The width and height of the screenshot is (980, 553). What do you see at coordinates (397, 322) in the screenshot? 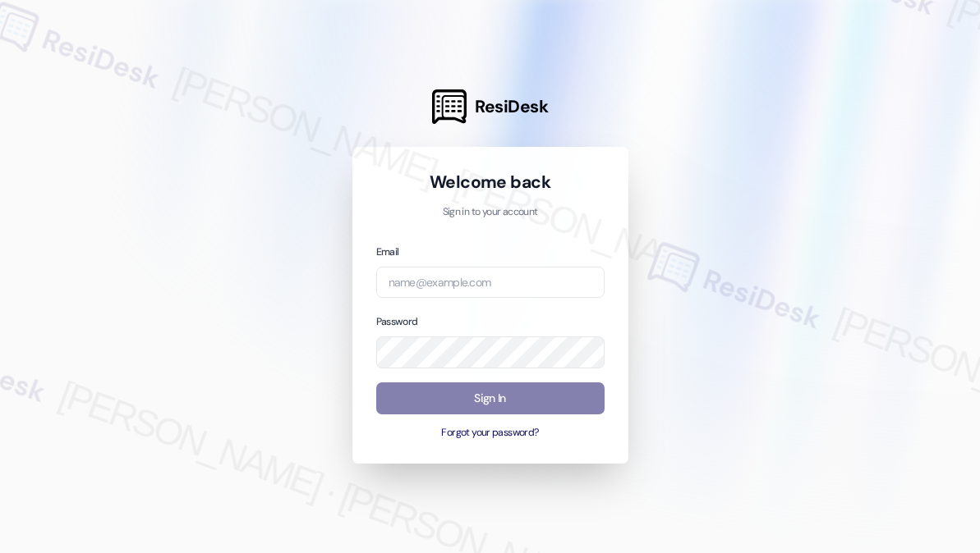
I see `label: Password` at bounding box center [397, 322].